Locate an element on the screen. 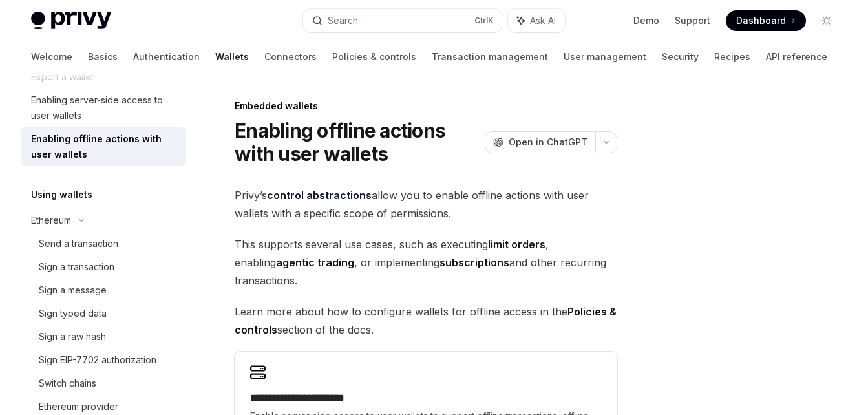  strong: subscriptions is located at coordinates (475, 262).